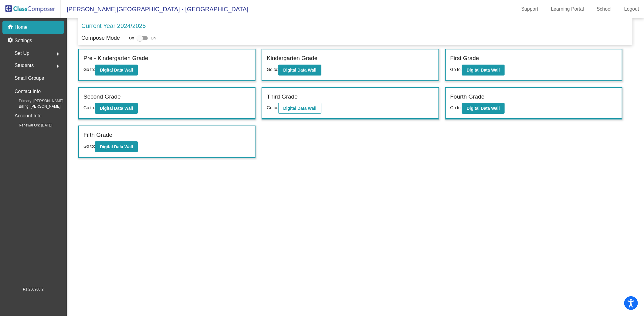 This screenshot has width=644, height=316. Describe the element at coordinates (11, 41) in the screenshot. I see `mat-icon: settings` at that location.